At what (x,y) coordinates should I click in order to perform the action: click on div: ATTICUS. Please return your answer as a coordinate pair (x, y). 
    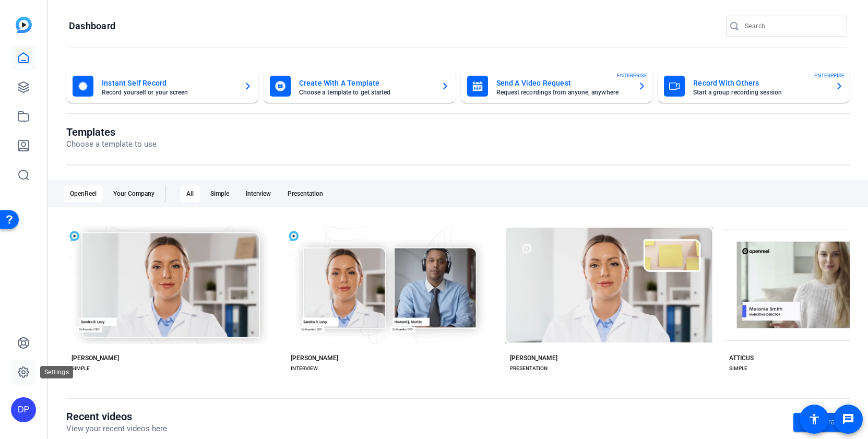
    Looking at the image, I should click on (741, 358).